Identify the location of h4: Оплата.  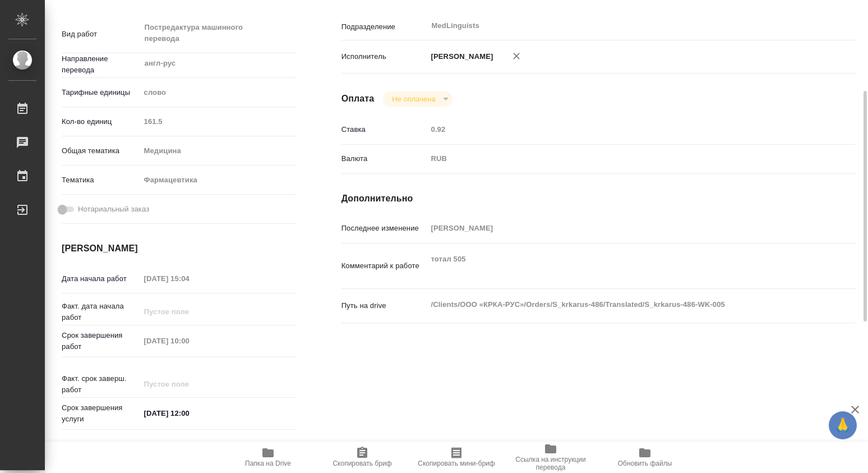
(358, 99).